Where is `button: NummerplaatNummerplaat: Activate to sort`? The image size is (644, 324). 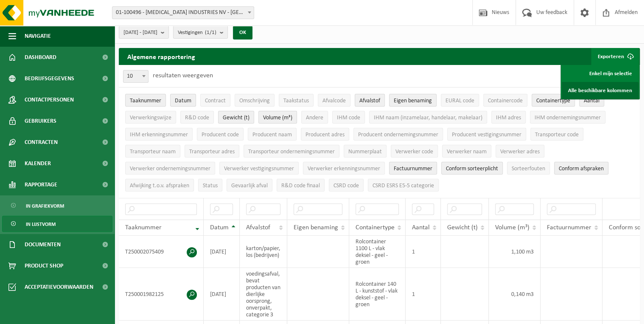 button: NummerplaatNummerplaat: Activate to sort is located at coordinates (365, 151).